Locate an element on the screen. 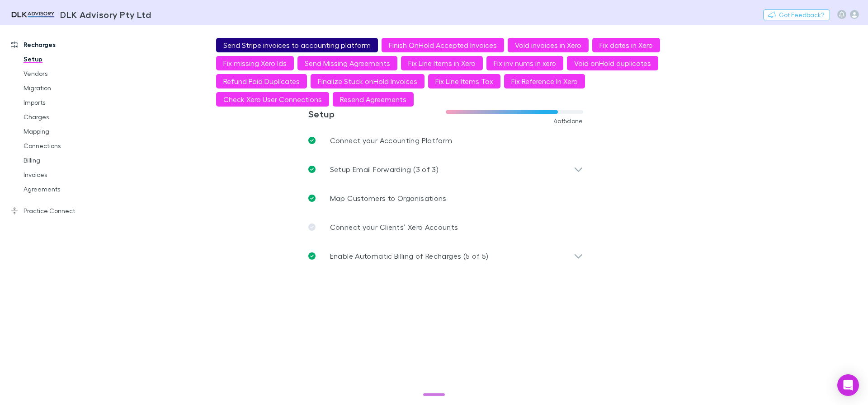 The image size is (868, 405). div: Setup Email Forwarding (3 of 3) is located at coordinates (446, 170).